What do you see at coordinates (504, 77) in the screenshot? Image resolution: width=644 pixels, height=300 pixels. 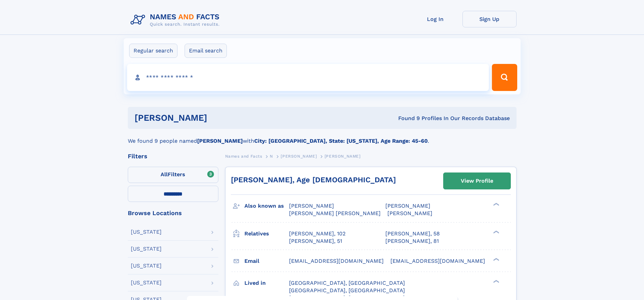 I see `button: Search Button` at bounding box center [504, 77].